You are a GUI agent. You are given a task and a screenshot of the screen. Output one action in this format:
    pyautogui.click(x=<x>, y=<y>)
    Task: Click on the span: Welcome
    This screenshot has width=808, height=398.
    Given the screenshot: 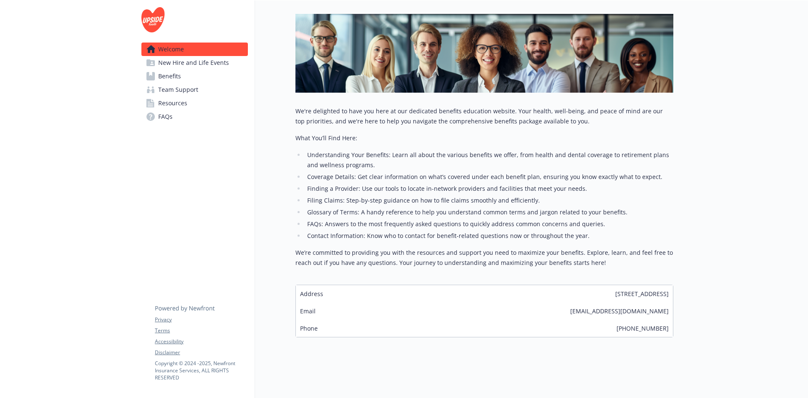 What is the action you would take?
    pyautogui.click(x=171, y=49)
    